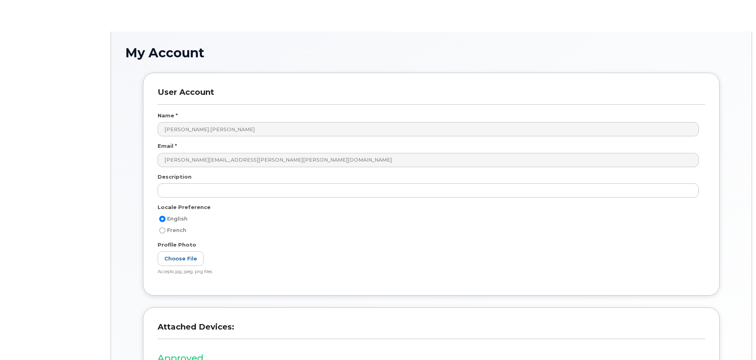  I want to click on label: Name *, so click(167, 115).